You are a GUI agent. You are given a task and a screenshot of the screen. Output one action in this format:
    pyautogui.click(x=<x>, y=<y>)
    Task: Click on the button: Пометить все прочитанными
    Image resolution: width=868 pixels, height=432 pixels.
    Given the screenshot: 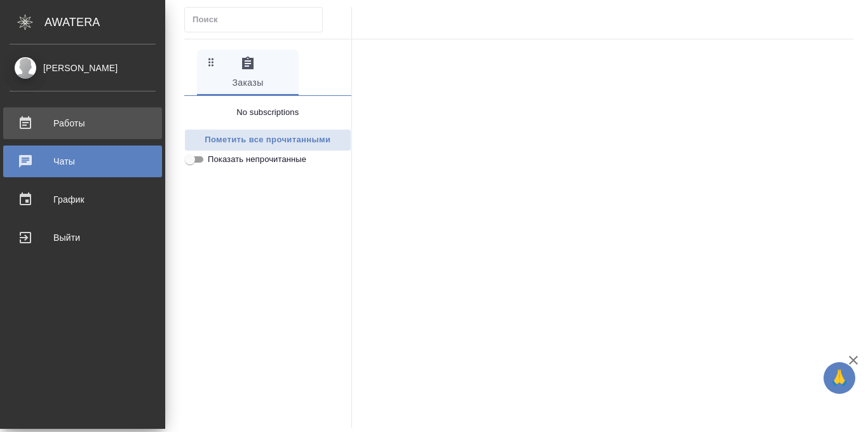 What is the action you would take?
    pyautogui.click(x=267, y=140)
    